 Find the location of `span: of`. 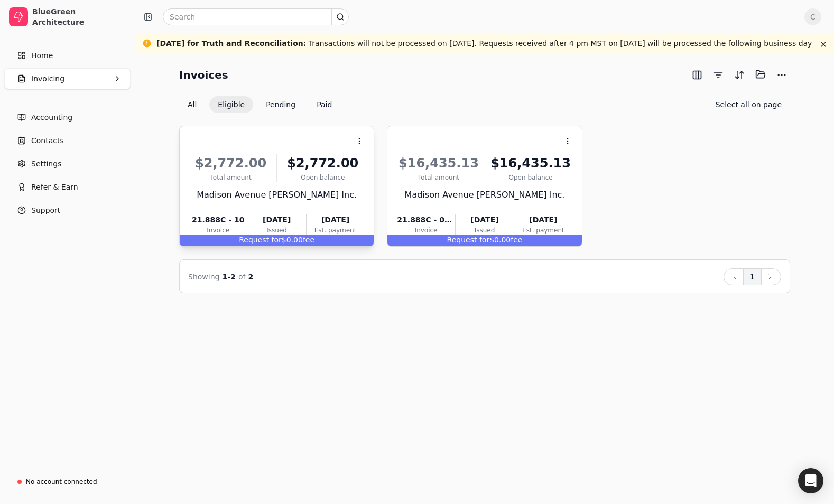

span: of is located at coordinates (242, 277).